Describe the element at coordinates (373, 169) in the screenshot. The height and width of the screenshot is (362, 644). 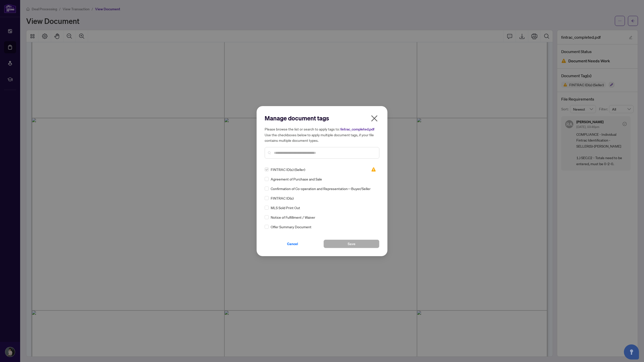
I see `img: status` at that location.